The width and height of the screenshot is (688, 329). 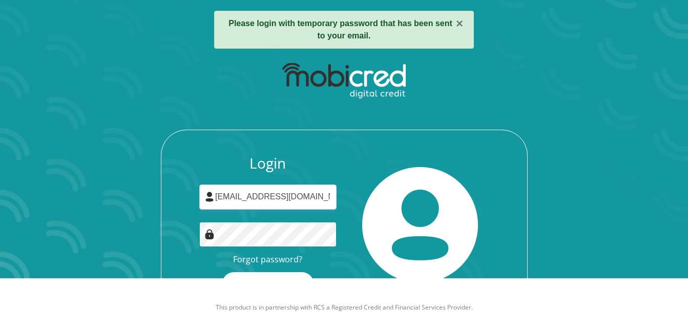 What do you see at coordinates (344, 307) in the screenshot?
I see `p: This product is in partnership with RCS a Registered Credit and Financial Services Provider.` at bounding box center [344, 307].